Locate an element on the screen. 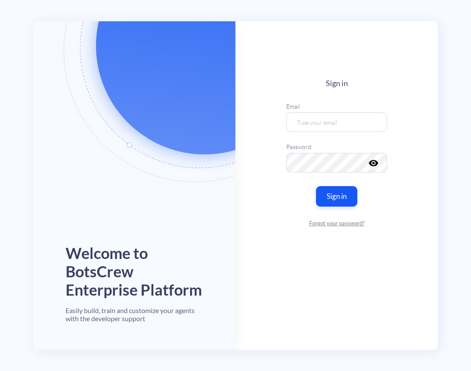 The width and height of the screenshot is (471, 371). h4: Sign in is located at coordinates (336, 83).